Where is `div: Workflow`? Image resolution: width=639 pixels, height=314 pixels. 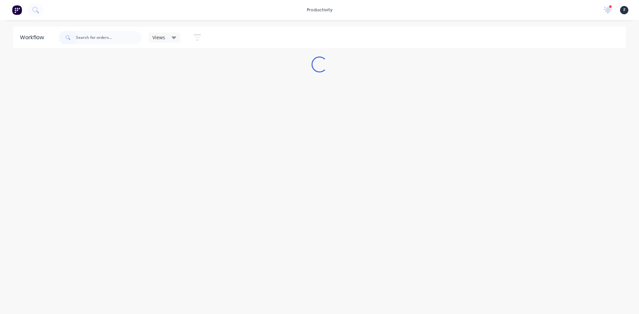 div: Workflow is located at coordinates (34, 38).